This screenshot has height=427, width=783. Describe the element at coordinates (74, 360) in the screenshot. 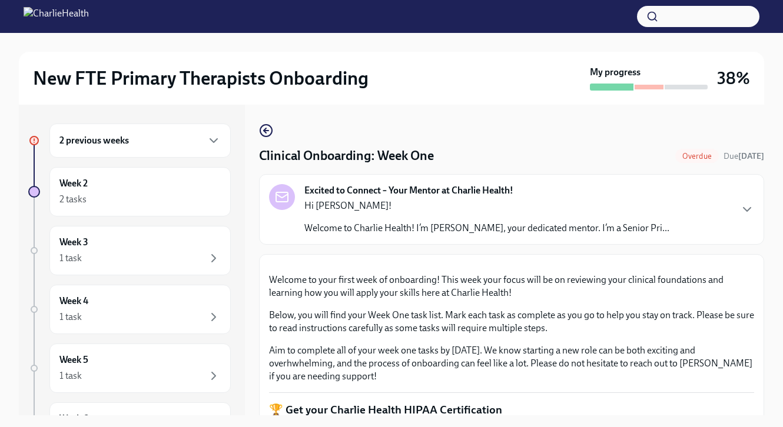

I see `h6: Week 5` at that location.